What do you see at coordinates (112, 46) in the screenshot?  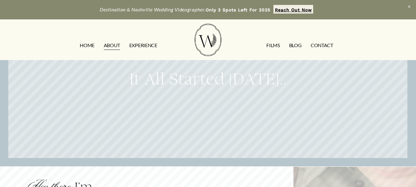 I see `a: ABOUT` at bounding box center [112, 46].